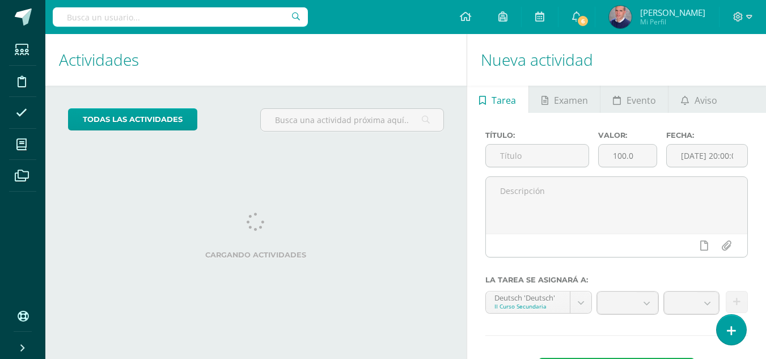 The image size is (766, 359). I want to click on input: Busca una actividad próxima aquí..., so click(351, 120).